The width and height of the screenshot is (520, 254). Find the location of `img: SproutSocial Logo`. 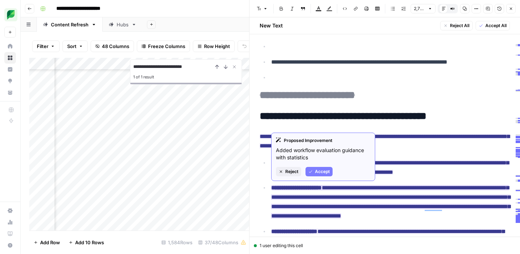

img: SproutSocial Logo is located at coordinates (11, 15).